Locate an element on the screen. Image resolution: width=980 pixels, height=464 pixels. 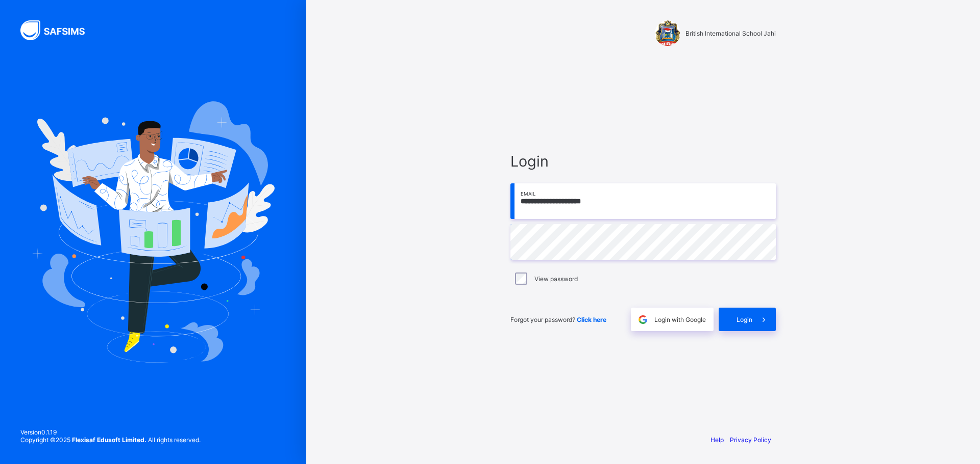
img: SAFSIMS Logo is located at coordinates (59, 31).